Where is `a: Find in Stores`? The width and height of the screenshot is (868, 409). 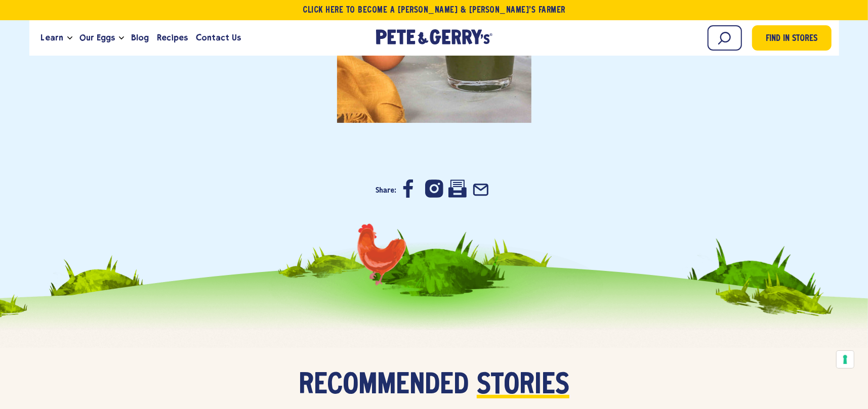 a: Find in Stores is located at coordinates (791, 38).